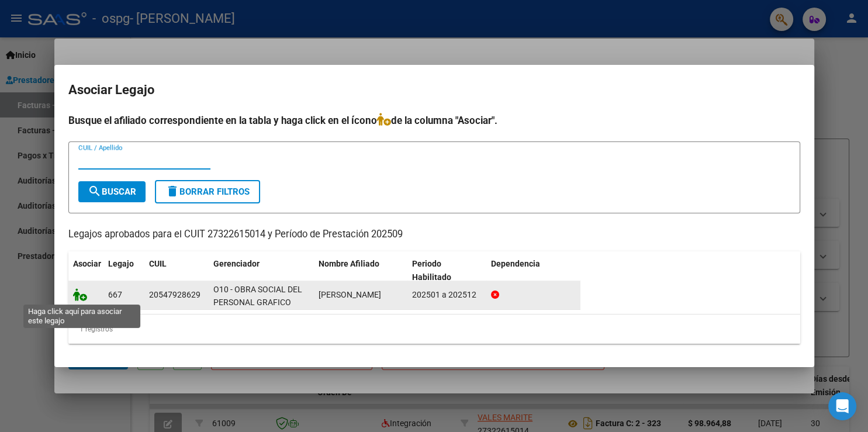 Image resolution: width=868 pixels, height=432 pixels. I want to click on button: Borrar Filtros, so click(207, 191).